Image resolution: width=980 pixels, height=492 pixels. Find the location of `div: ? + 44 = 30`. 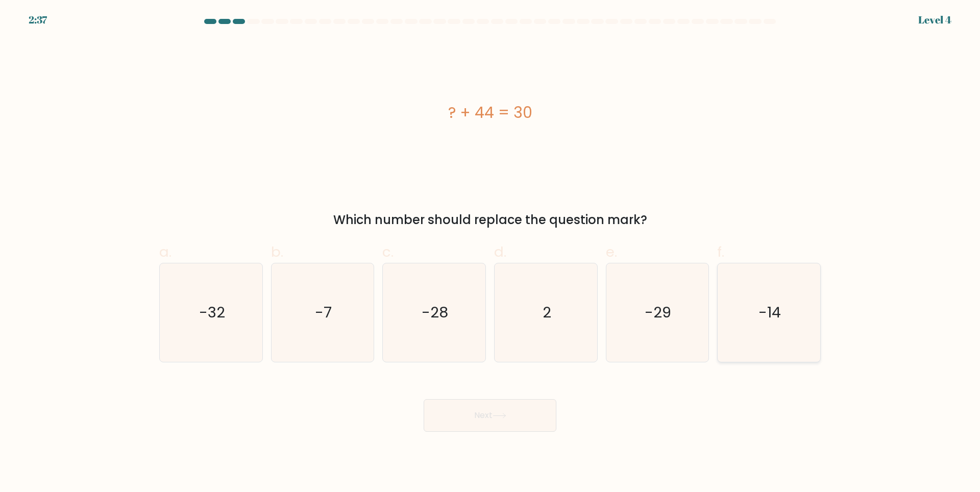

div: ? + 44 = 30 is located at coordinates (490, 112).